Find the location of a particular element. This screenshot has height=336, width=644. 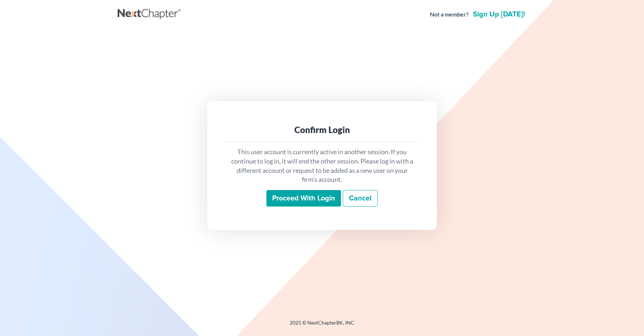

a: Cancel is located at coordinates (360, 199).